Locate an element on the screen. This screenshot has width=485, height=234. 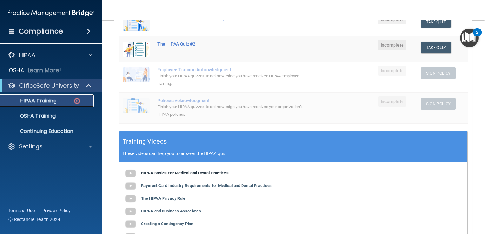
div: 2 is located at coordinates (477, 37).